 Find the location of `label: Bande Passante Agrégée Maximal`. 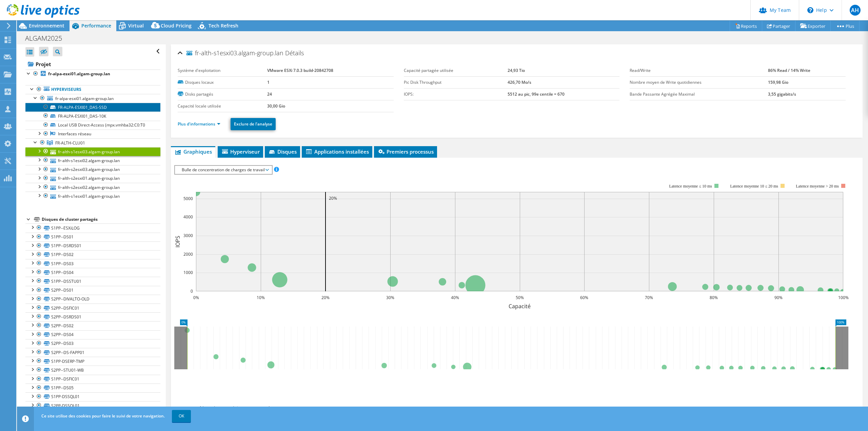

label: Bande Passante Agrégée Maximal is located at coordinates (698, 94).